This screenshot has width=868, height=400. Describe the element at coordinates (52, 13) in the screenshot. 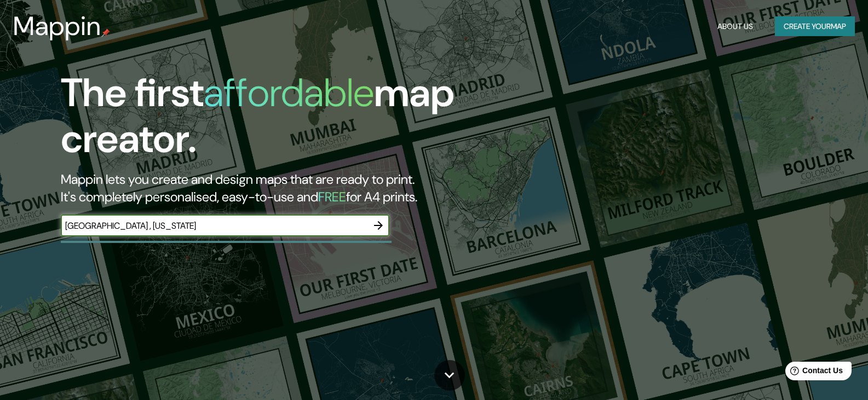

I see `span: Contact Us` at that location.